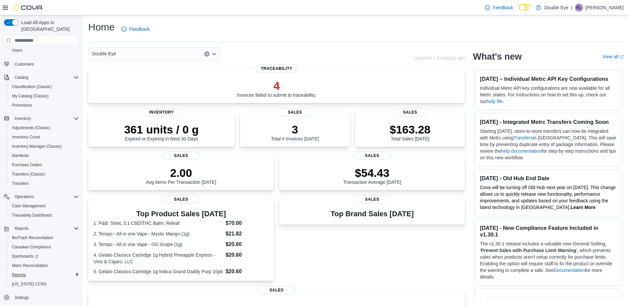 This screenshot has height=306, width=629. What do you see at coordinates (22, 298) in the screenshot?
I see `span: Settings` at bounding box center [22, 298].